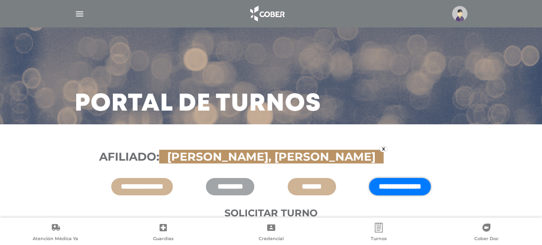  What do you see at coordinates (384, 149) in the screenshot?
I see `a: x` at bounding box center [384, 149].